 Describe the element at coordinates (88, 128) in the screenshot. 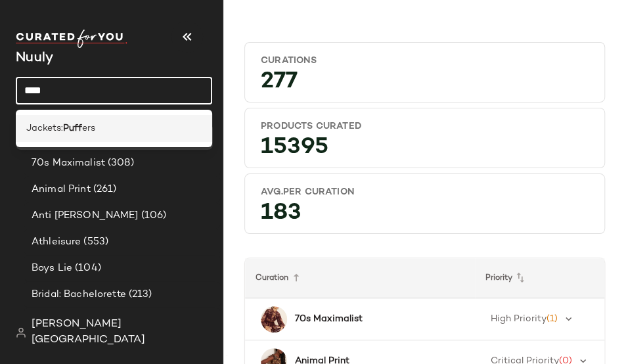

I see `span: ers` at that location.